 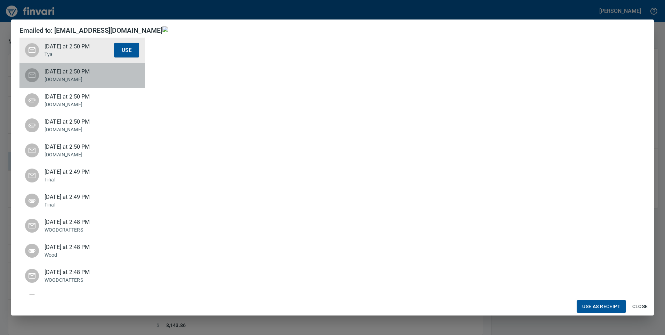 What do you see at coordinates (127, 50) in the screenshot?
I see `span: Use` at bounding box center [127, 50].